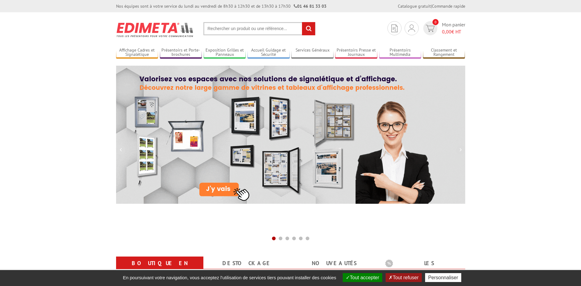 This screenshot has width=581, height=286. What do you see at coordinates (310, 6) in the screenshot?
I see `strong: 01 46 81 33 03` at bounding box center [310, 6].